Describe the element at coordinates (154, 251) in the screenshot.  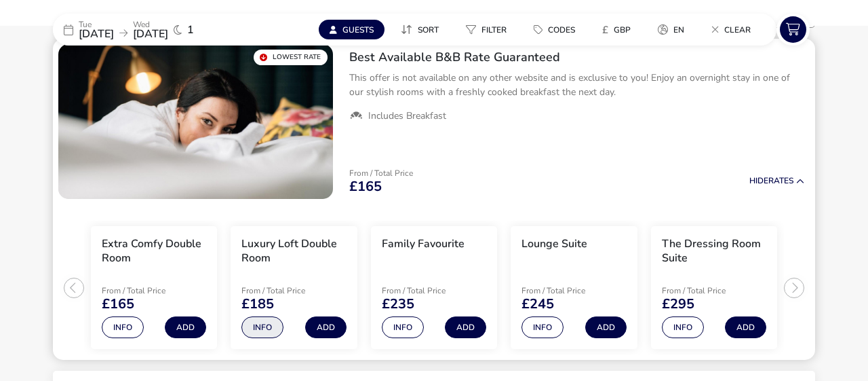
I see `h3: Extra Comfy Double Room` at that location.